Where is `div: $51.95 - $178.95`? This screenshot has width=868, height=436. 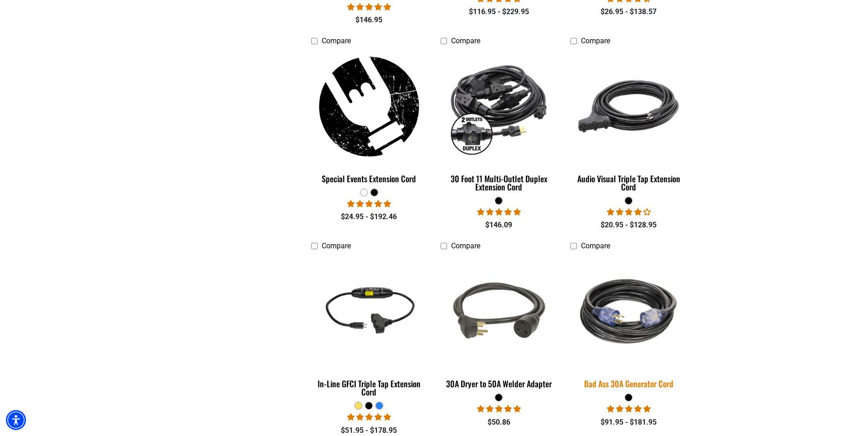
div: $51.95 - $178.95 is located at coordinates (369, 431).